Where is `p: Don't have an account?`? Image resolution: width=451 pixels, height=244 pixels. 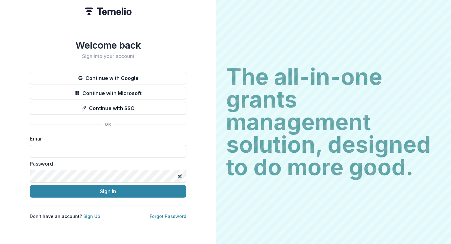 p: Don't have an account? is located at coordinates (65, 216).